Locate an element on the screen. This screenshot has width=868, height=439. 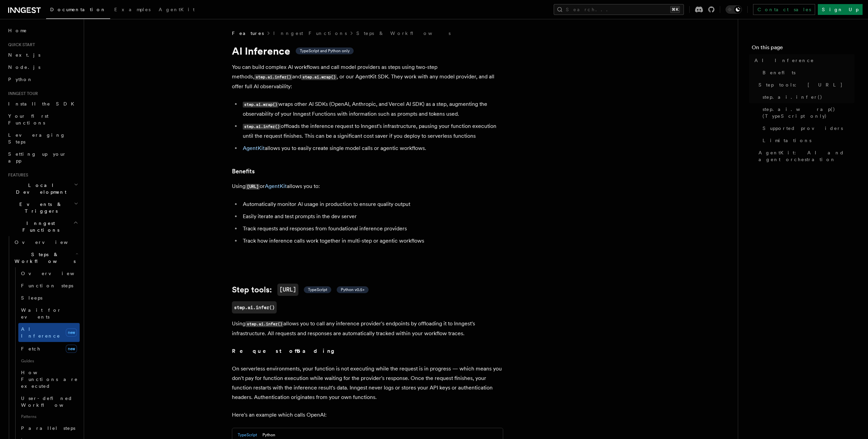
a: Leveraging Steps is located at coordinates (43, 139).